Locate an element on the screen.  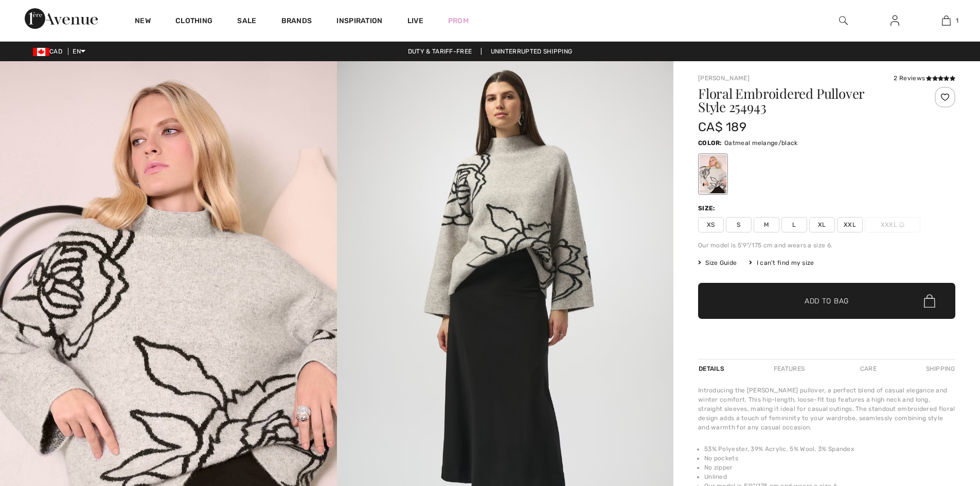
span: Inspiration is located at coordinates (359, 21).